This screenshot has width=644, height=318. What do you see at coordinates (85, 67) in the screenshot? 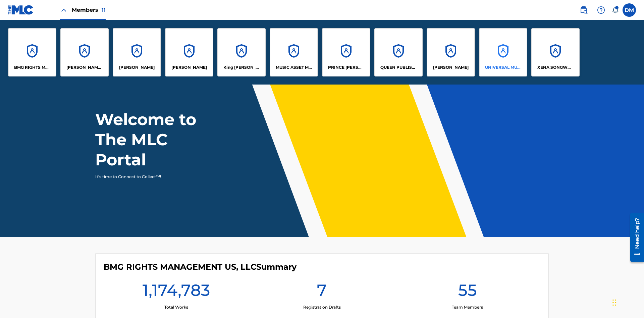
I see `p: CLEO SONGWRITER` at bounding box center [85, 67].